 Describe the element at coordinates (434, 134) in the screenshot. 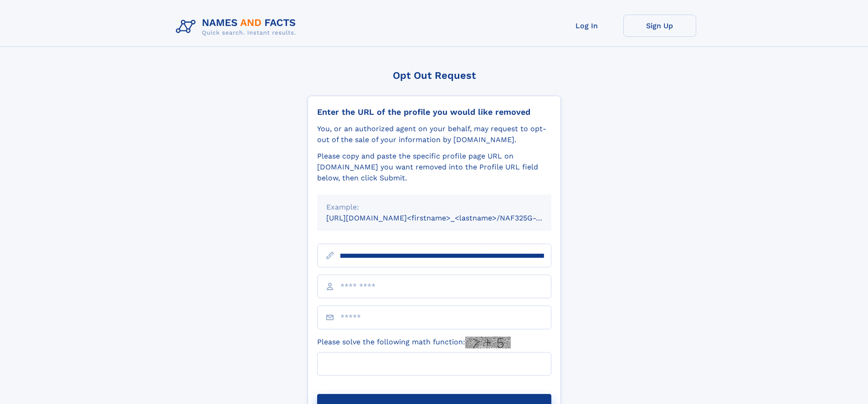

I see `div: You, or an authorized agent on your behalf, may request to opt-out of the sale of your informatio...` at that location.